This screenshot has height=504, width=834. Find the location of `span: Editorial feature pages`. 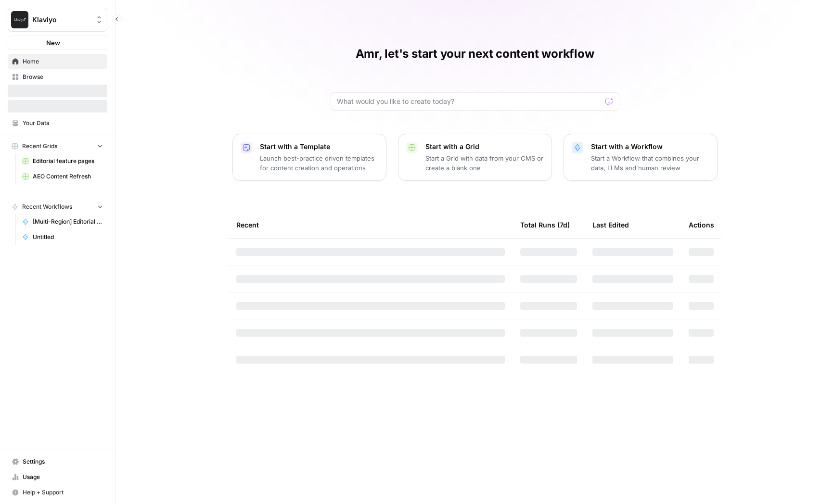

span: Editorial feature pages is located at coordinates (68, 161).